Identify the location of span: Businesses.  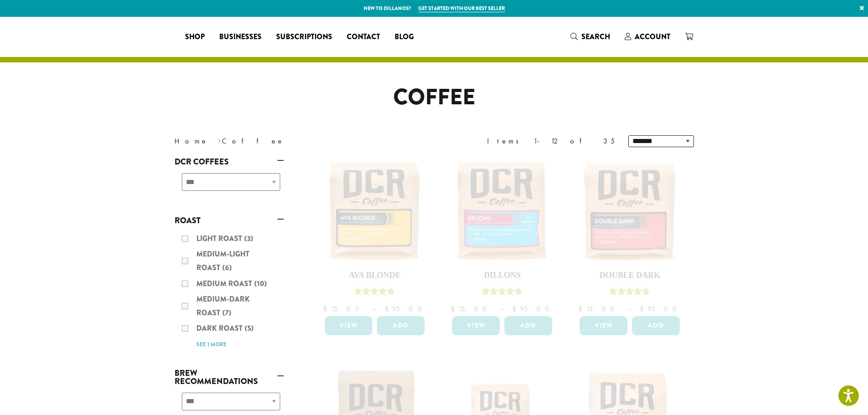
(240, 37).